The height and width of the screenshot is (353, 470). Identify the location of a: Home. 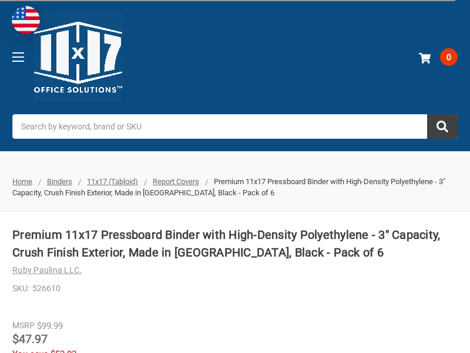
(22, 181).